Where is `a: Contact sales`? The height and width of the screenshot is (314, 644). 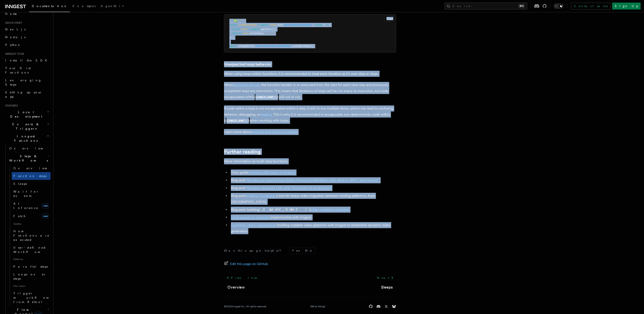 a: Contact sales is located at coordinates (591, 6).